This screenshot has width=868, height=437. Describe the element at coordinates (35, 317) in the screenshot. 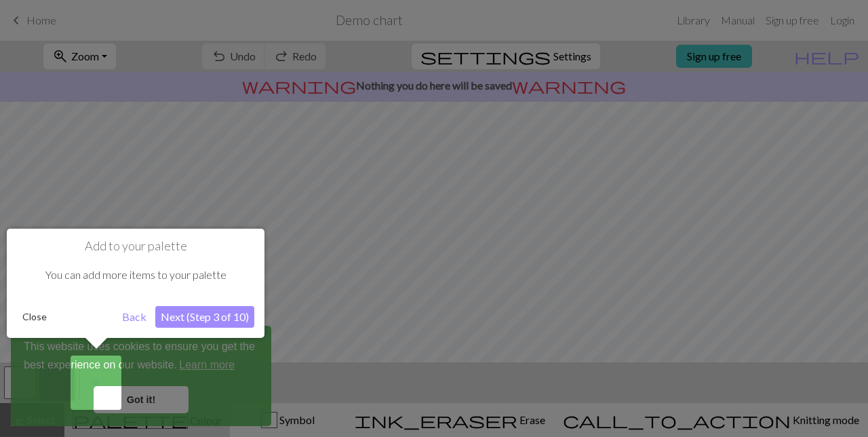

I see `button: Close` at that location.